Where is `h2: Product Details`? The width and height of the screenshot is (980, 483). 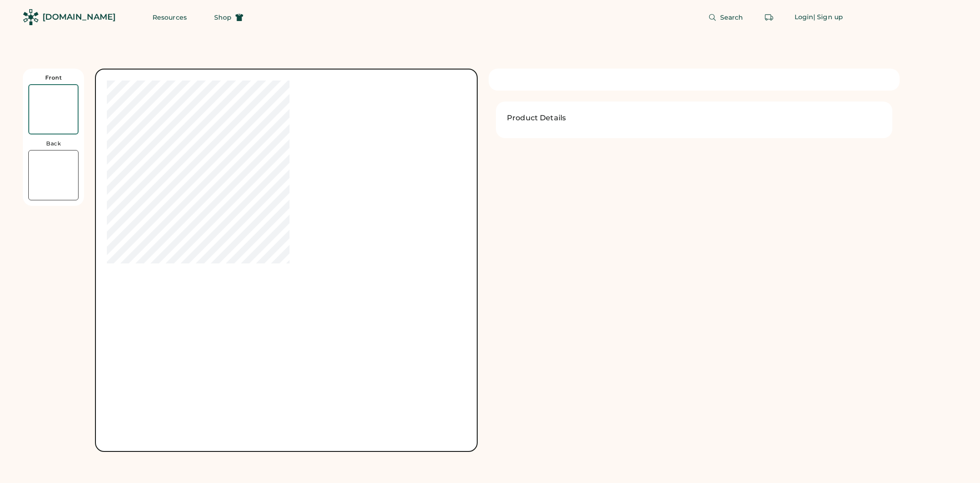 h2: Product Details is located at coordinates (536, 118).